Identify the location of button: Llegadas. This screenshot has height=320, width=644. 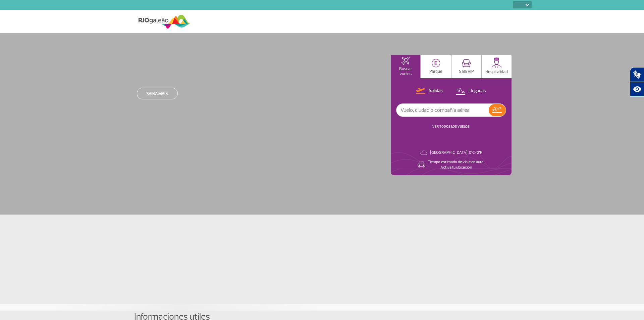
(471, 91).